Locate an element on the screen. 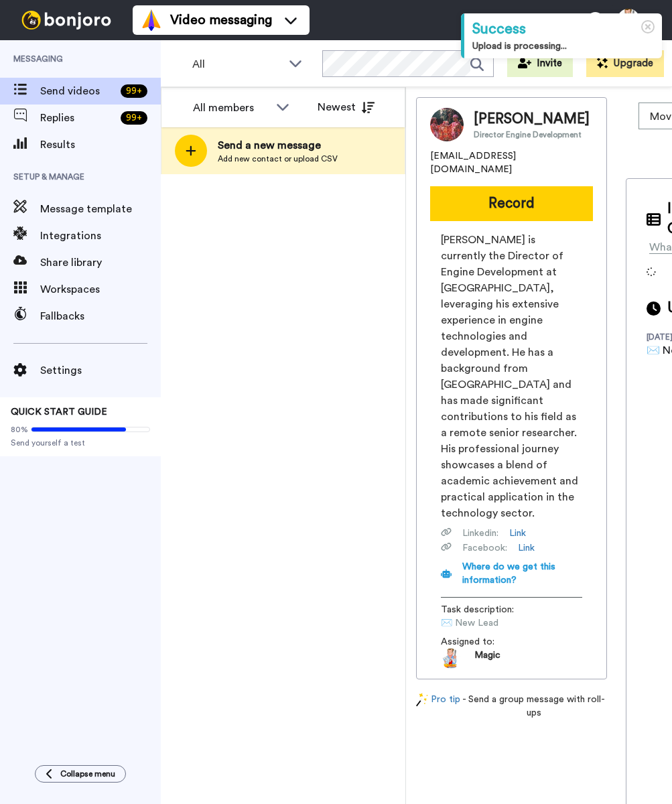  span: QUICK START GUIDE is located at coordinates (59, 412).